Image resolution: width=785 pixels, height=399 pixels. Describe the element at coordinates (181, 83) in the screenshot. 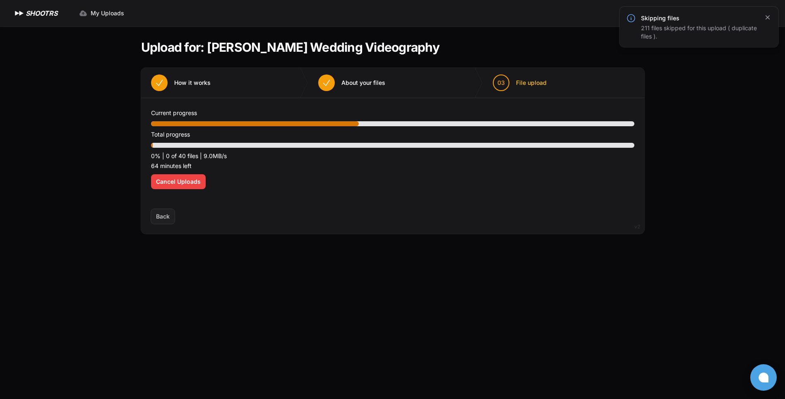

I see `button: How it works` at that location.